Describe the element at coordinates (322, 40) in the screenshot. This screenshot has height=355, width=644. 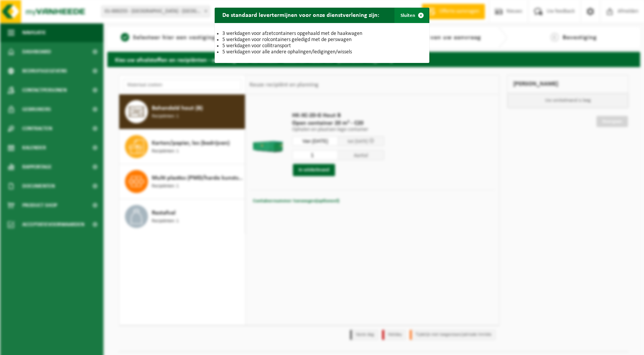
I see `li: 5 werkdagen voor rolcontainers geledigd met de perswagen` at that location.